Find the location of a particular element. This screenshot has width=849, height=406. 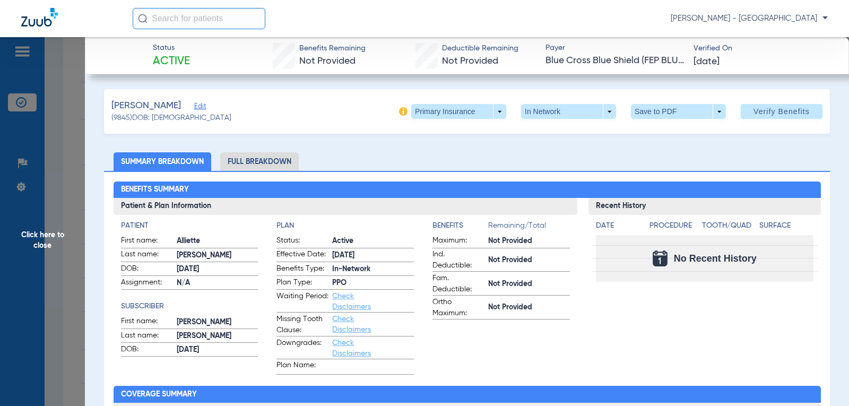

li: Full Breakdown is located at coordinates (259, 161).